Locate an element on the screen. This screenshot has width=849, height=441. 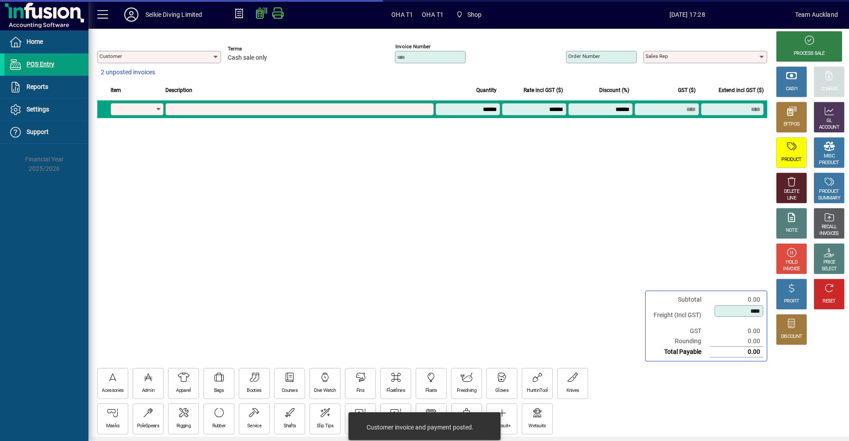
div: GL is located at coordinates (829, 121).